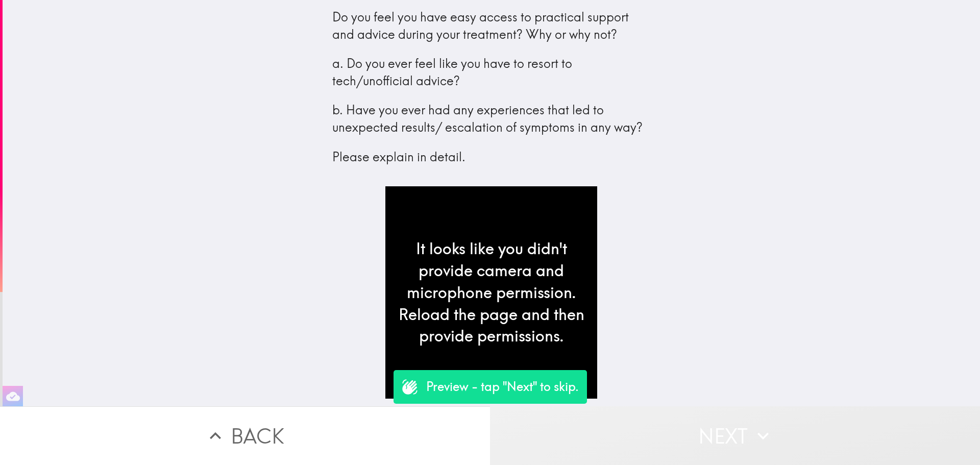 Image resolution: width=980 pixels, height=465 pixels. I want to click on p: a. Do you ever feel like you have to resort to tech/unofficial advice?, so click(492, 72).